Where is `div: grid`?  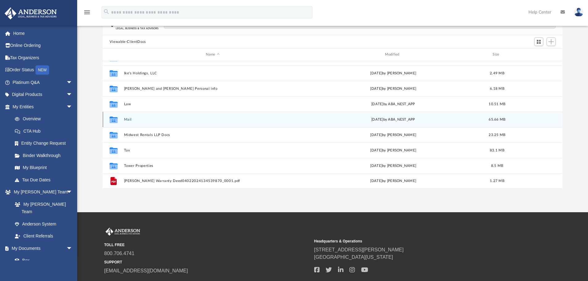 div: grid is located at coordinates (333, 125).